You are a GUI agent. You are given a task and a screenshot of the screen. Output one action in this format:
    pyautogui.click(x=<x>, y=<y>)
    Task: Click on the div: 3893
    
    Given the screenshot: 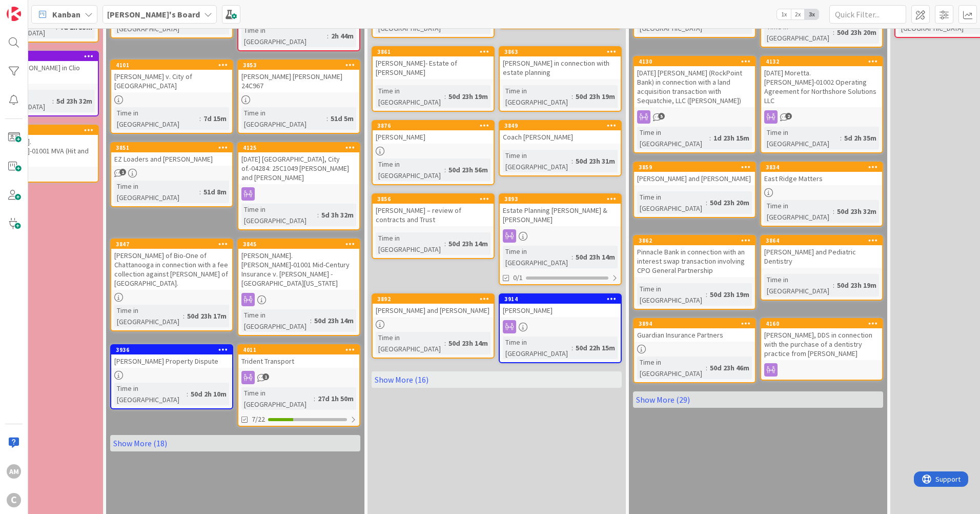 What is the action you would take?
    pyautogui.click(x=560, y=199)
    